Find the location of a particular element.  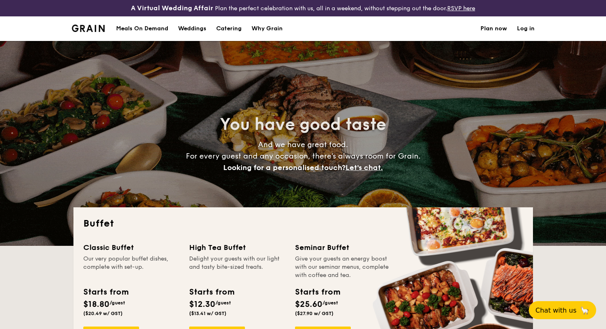

div: Our very popular buffet dishes, complete with set-up. is located at coordinates (131, 267).